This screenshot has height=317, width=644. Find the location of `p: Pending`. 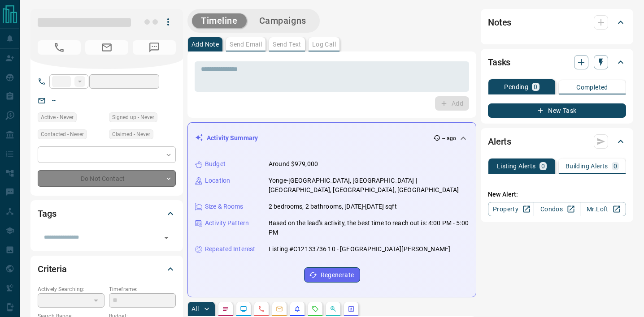

p: Pending is located at coordinates (516, 87).